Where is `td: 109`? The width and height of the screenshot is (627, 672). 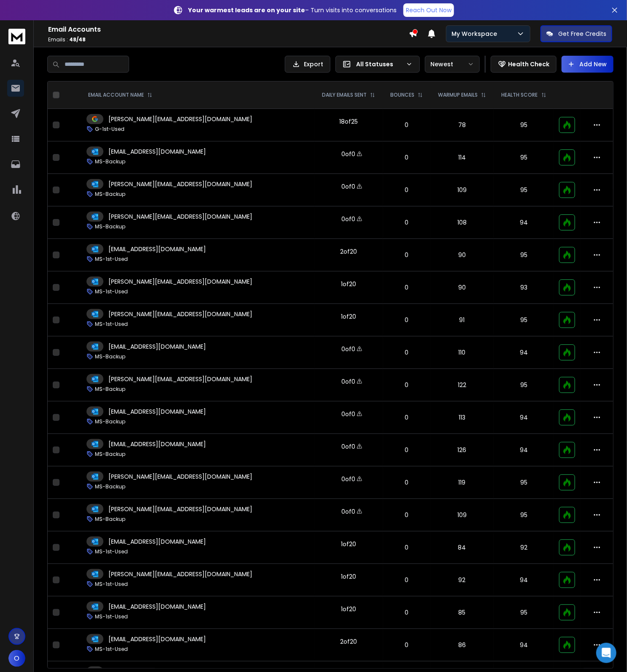
td: 109 is located at coordinates (463, 515).